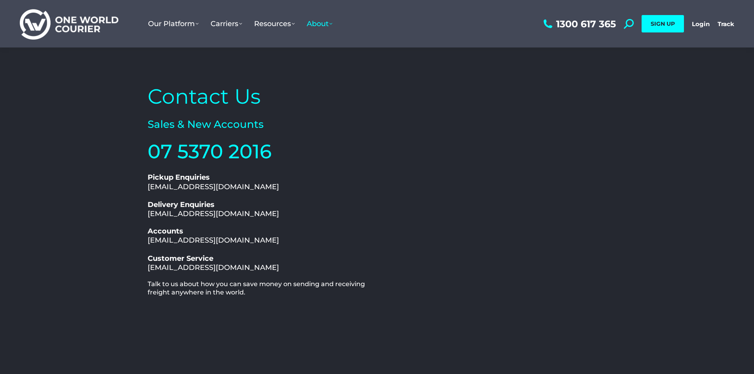 Image resolution: width=754 pixels, height=374 pixels. I want to click on span: Carriers, so click(226, 24).